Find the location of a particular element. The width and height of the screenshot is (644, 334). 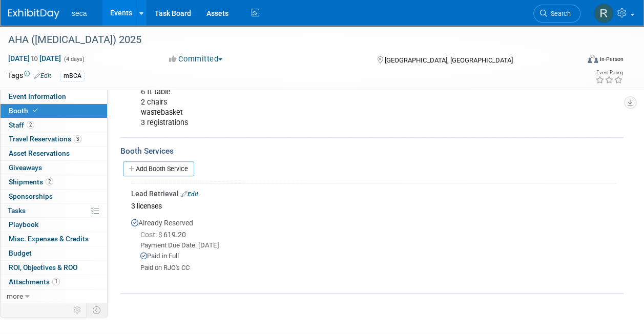

span: Misc. Expenses & Credits is located at coordinates (49, 239).